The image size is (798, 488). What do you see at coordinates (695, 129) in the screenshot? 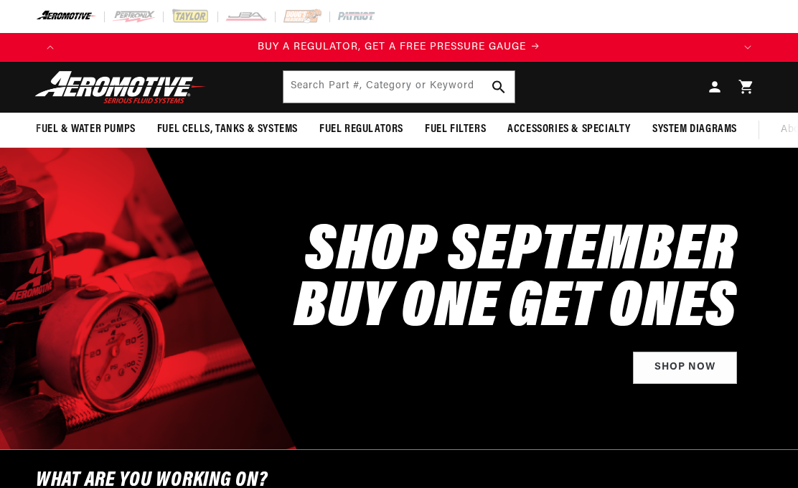
I see `span: System Diagrams` at bounding box center [695, 129].